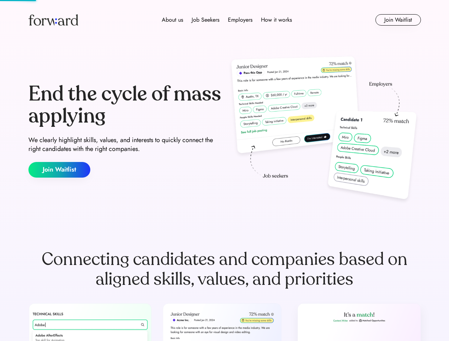 The width and height of the screenshot is (449, 341). Describe the element at coordinates (240, 20) in the screenshot. I see `div: Employers` at that location.